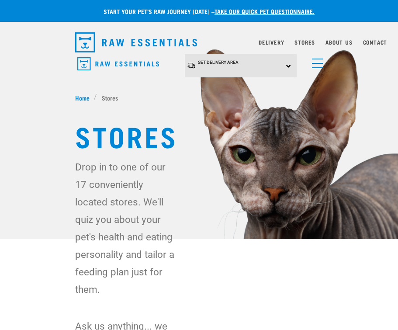 Image resolution: width=398 pixels, height=330 pixels. What do you see at coordinates (199, 97) in the screenshot?
I see `nav: breadcrumbs` at bounding box center [199, 97].